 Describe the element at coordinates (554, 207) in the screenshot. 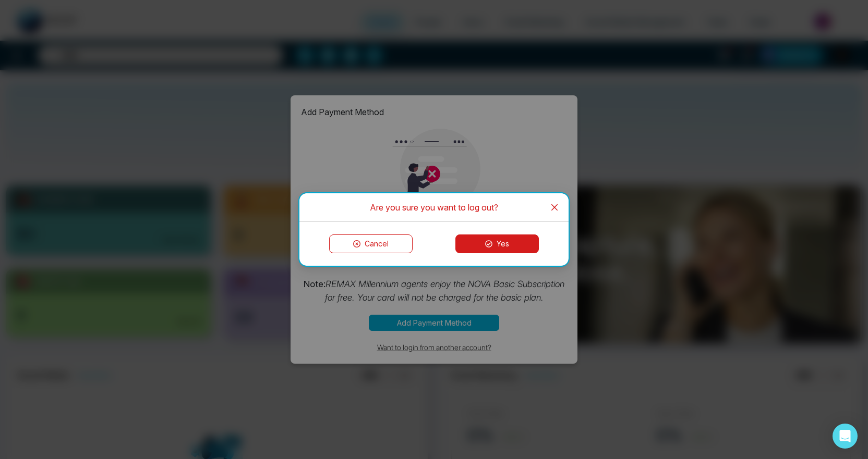

I see `span: close` at that location.